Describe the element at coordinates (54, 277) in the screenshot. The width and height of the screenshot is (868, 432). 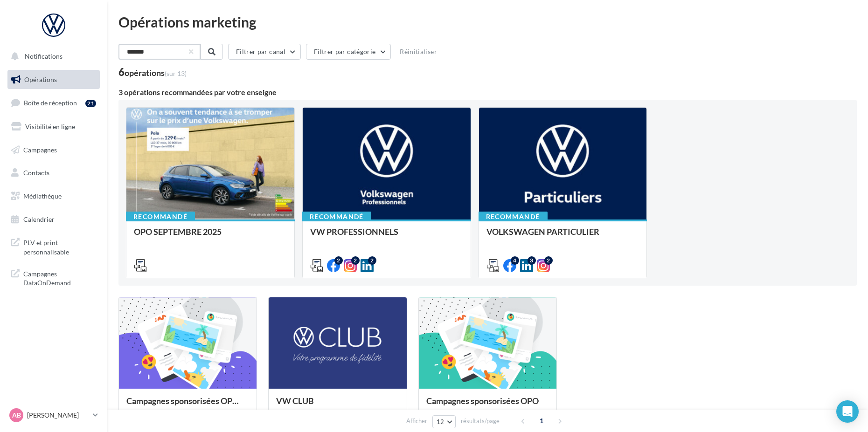
I see `a: Campagnes DataOnDemand` at that location.